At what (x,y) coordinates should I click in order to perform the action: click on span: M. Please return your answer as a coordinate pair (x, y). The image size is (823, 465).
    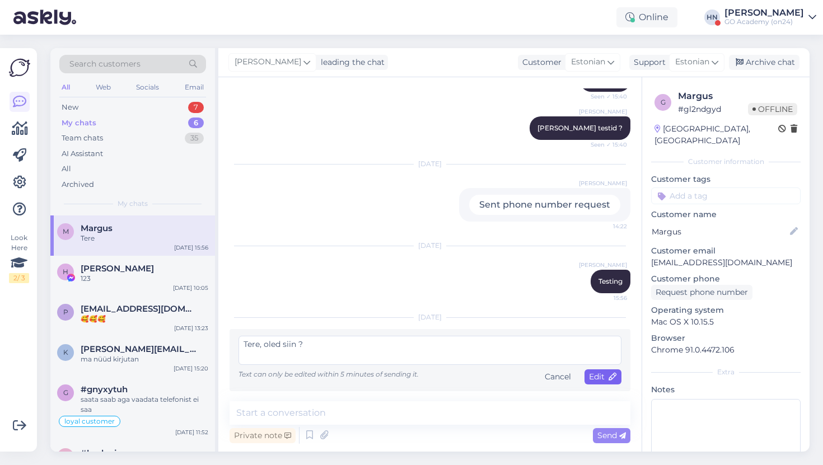
    Looking at the image, I should click on (65, 231).